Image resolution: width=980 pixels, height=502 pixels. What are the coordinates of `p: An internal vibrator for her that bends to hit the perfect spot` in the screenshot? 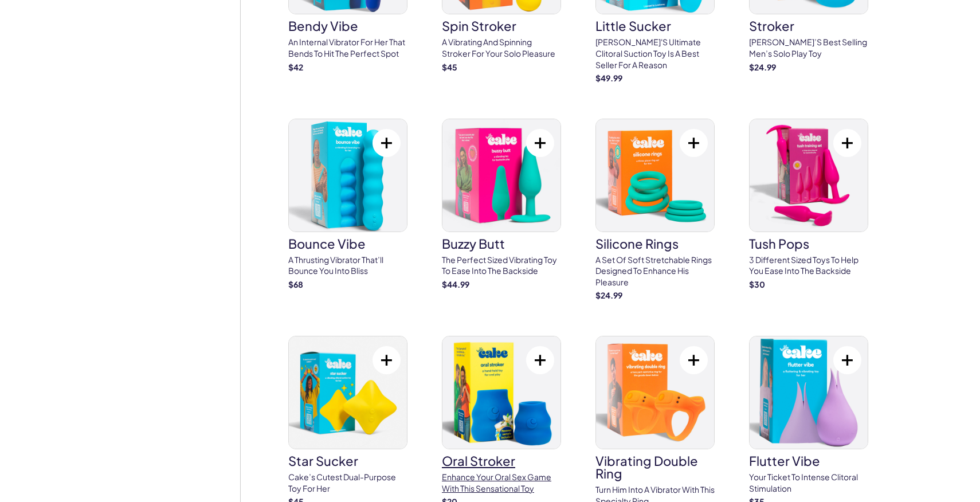 It's located at (348, 48).